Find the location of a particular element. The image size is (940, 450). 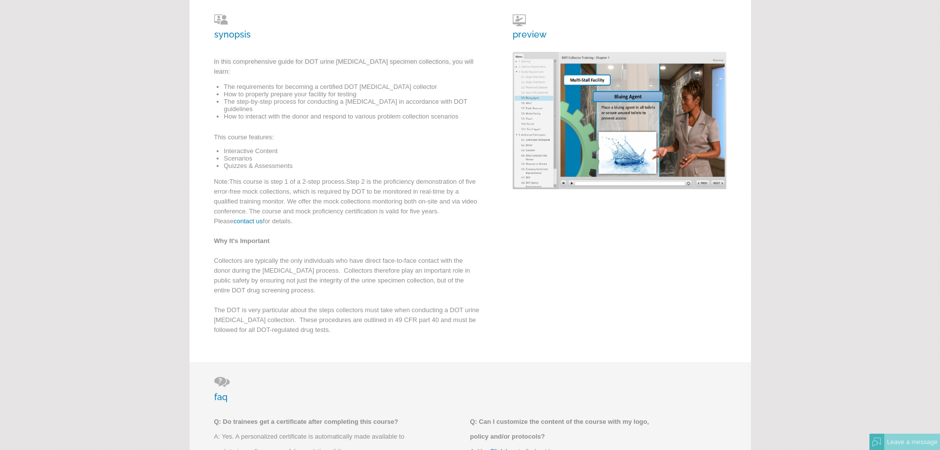

li: How to interact with the donor and respond to various problem collection scenarios is located at coordinates (352, 116).